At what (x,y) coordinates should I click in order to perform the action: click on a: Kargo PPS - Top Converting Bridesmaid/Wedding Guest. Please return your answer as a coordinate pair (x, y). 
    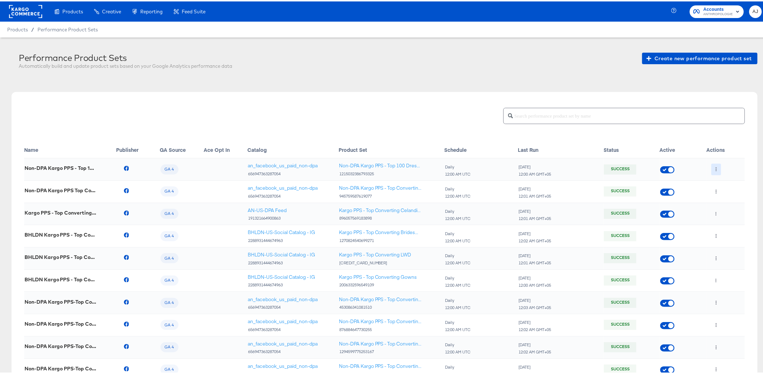
    Looking at the image, I should click on (380, 231).